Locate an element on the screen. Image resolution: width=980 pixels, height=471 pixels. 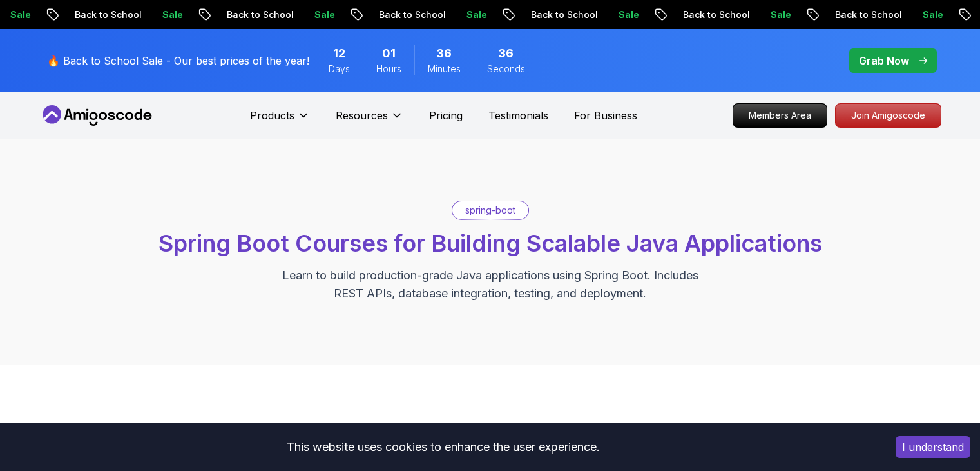
p: Testimonials is located at coordinates (518, 115).